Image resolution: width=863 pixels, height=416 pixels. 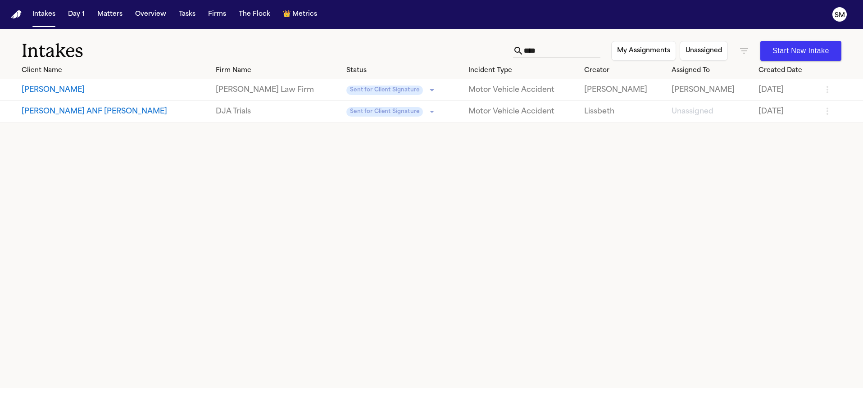 What do you see at coordinates (115, 112) in the screenshot?
I see `button: View details for Tracy Sandifer ANF Daniel Sandifer` at bounding box center [115, 112].